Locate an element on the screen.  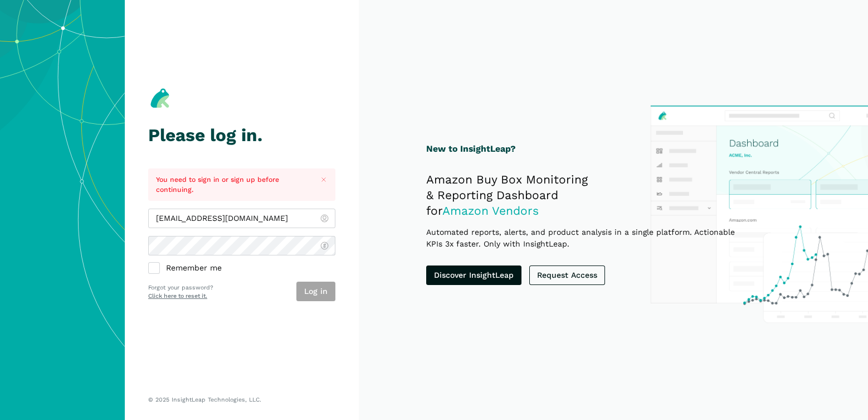
p: You need to sign in or sign up before continuing. is located at coordinates (232, 185).